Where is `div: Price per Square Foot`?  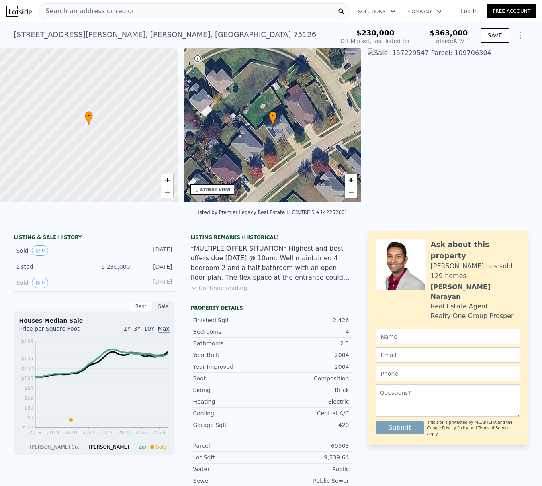 div: Price per Square Foot is located at coordinates (57, 331).